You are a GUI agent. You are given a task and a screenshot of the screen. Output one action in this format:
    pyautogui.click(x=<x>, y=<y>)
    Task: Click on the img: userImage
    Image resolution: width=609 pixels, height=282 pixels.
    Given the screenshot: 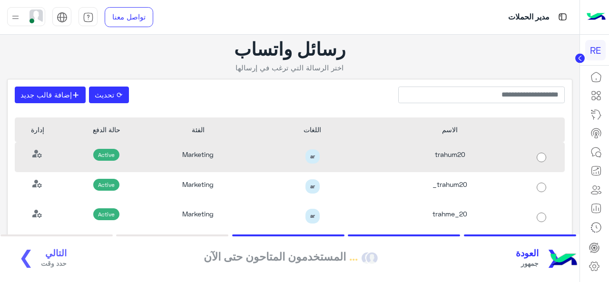 What is the action you would take?
    pyautogui.click(x=36, y=16)
    